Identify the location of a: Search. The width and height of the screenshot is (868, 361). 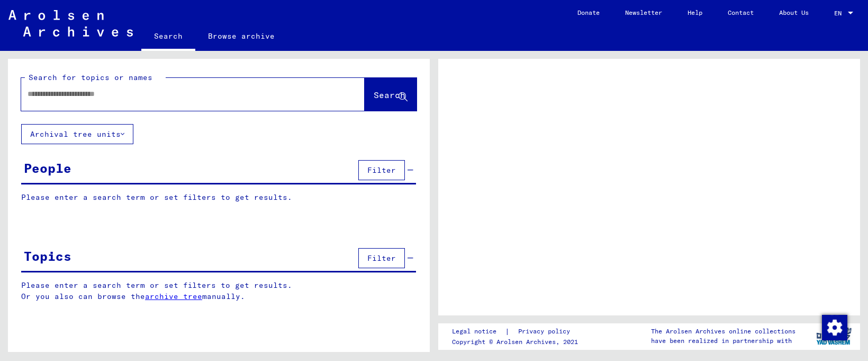
(169, 37).